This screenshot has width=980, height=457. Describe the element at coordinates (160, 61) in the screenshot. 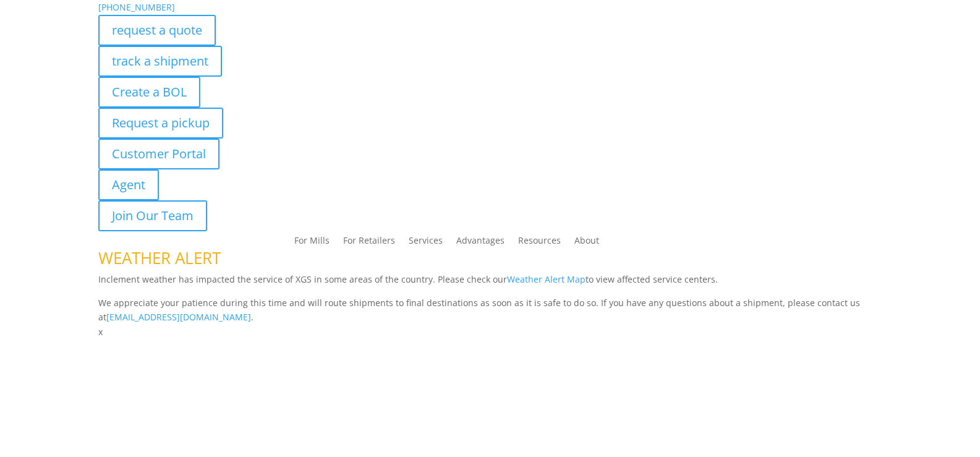

I see `a: track a shipment` at that location.